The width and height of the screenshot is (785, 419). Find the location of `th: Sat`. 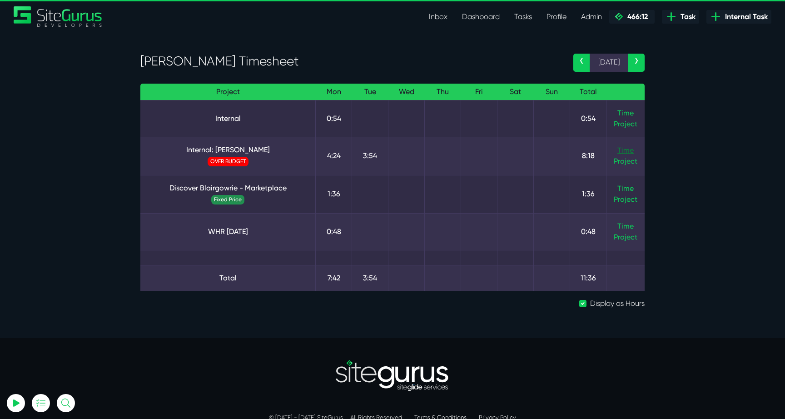

th: Sat is located at coordinates (516, 92).